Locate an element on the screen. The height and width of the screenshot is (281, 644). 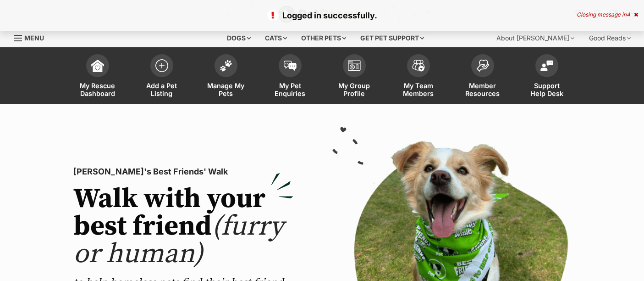
span: (furry or human) is located at coordinates (178, 240).